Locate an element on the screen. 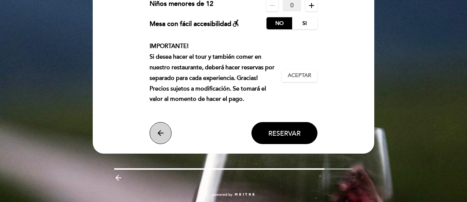  label: No is located at coordinates (279, 23).